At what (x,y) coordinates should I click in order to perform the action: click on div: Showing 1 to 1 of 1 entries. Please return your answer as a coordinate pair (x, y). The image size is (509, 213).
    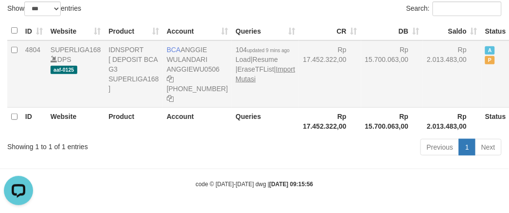
    Looking at the image, I should click on (106, 144).